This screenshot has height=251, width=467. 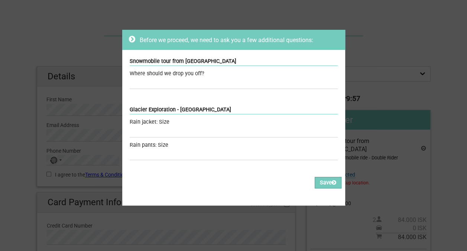 I want to click on button: Save, so click(x=328, y=182).